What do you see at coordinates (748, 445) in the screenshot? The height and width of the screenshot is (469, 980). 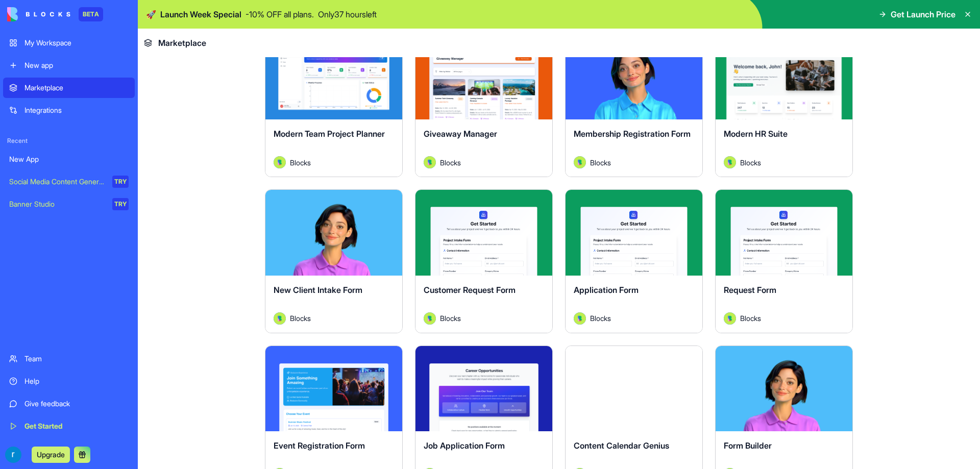 I see `span: Form Builder` at bounding box center [748, 445].